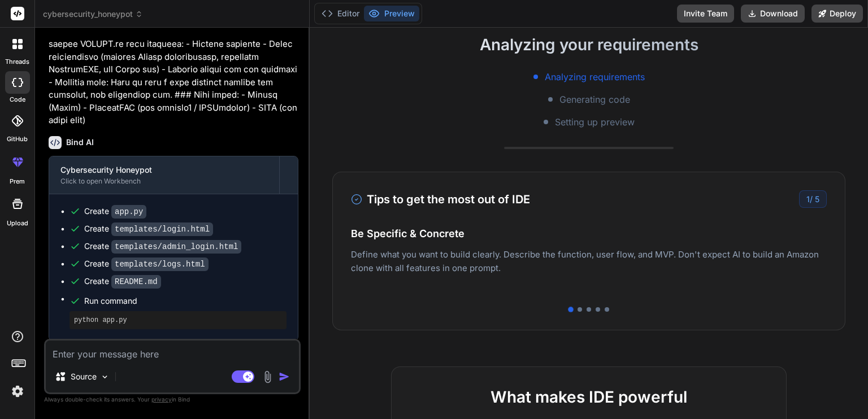 Image resolution: width=868 pixels, height=419 pixels. I want to click on label: code, so click(17, 100).